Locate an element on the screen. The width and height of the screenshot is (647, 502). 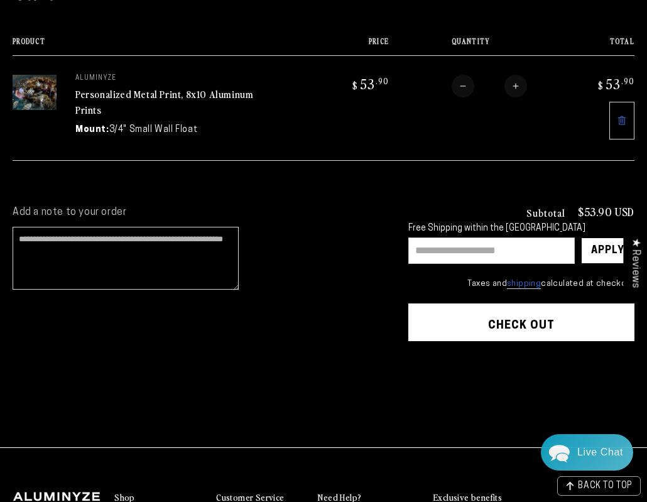
dt: Mount: is located at coordinates (92, 129).